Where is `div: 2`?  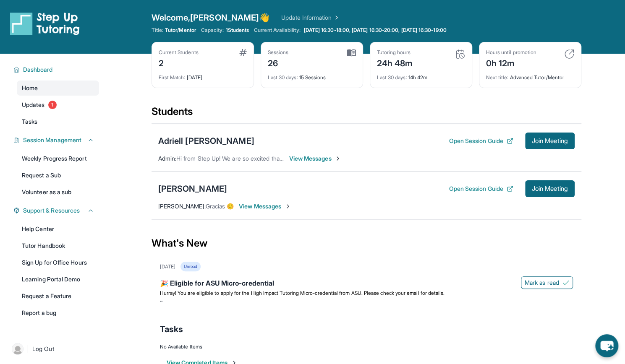 div: 2 is located at coordinates (179, 62).